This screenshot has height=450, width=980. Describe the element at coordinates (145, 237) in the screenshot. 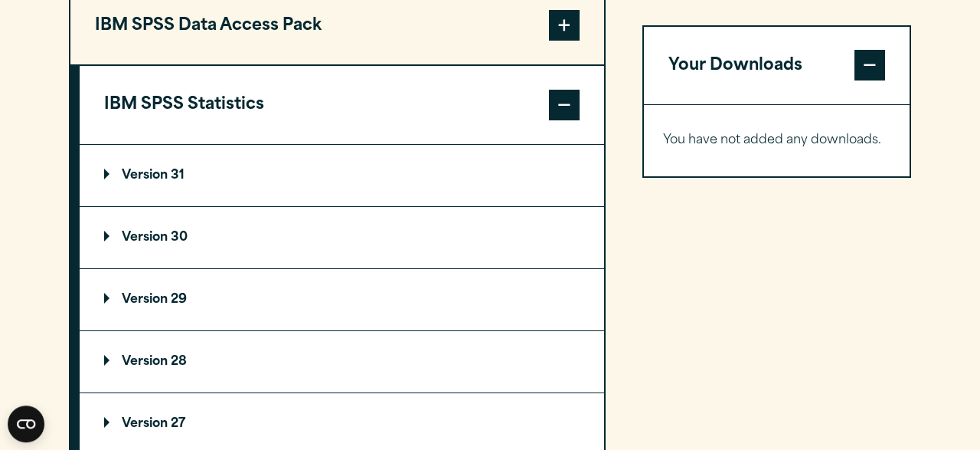

I see `p: Version 30` at that location.